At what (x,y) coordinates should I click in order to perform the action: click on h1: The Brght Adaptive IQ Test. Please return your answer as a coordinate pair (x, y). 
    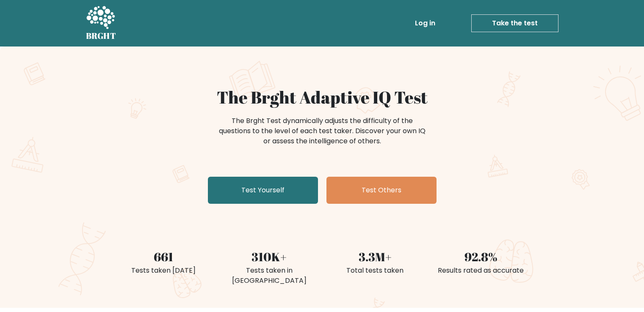
    Looking at the image, I should click on (322, 97).